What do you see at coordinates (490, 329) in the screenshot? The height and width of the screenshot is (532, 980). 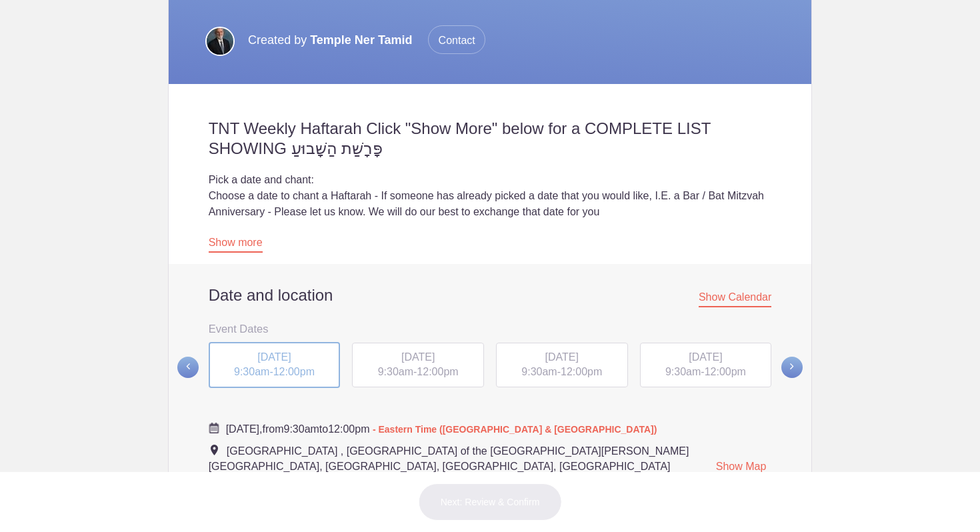 I see `h3: Event Dates` at bounding box center [490, 329].